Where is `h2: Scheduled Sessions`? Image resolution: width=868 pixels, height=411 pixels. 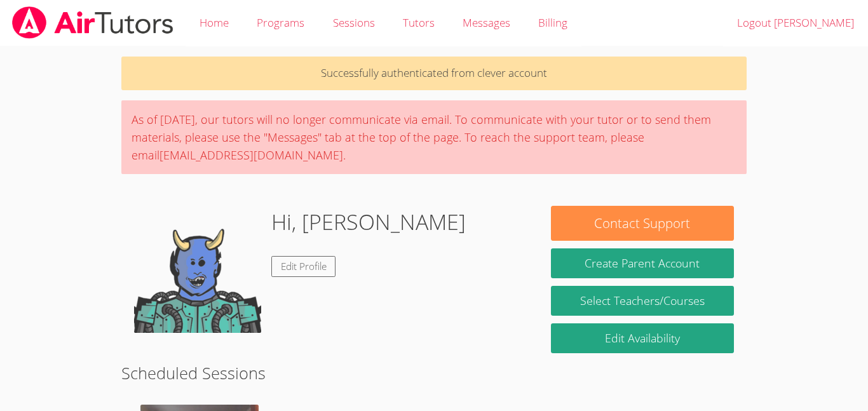
h2: Scheduled Sessions is located at coordinates (434, 373).